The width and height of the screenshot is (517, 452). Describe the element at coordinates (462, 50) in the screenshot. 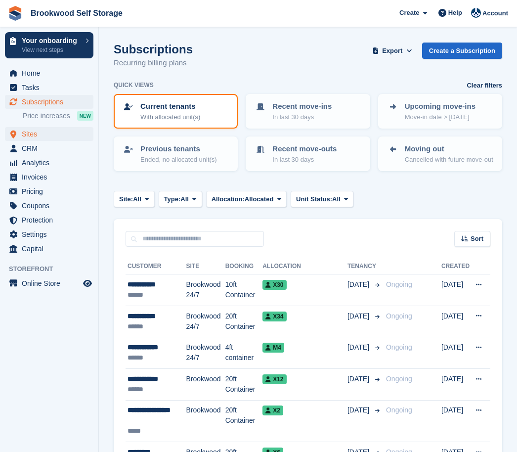

I see `a: Create a Subscription` at that location.